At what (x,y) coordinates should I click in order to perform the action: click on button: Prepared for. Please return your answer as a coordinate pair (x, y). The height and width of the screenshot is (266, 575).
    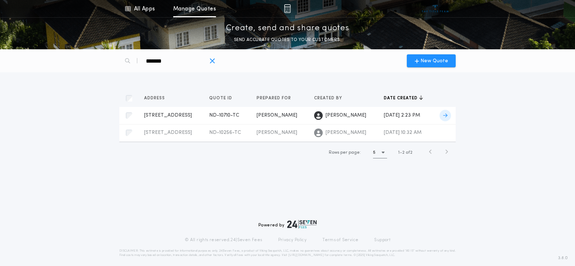
    Looking at the image, I should click on (275, 98).